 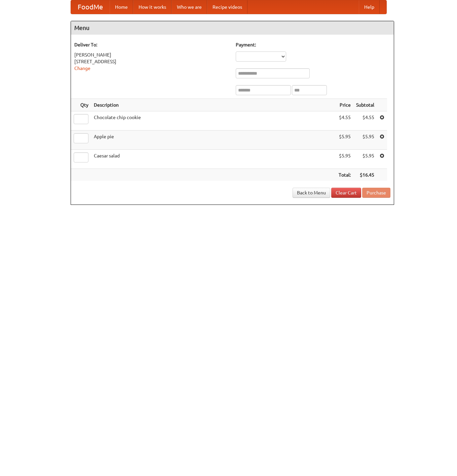 I want to click on td: Caesar salad, so click(x=213, y=159).